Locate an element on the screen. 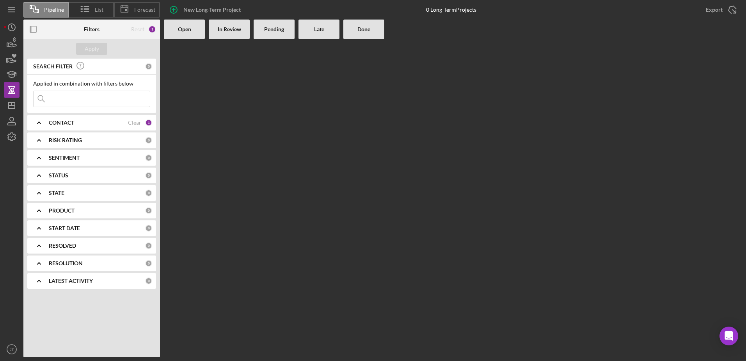 Image resolution: width=746 pixels, height=361 pixels. button: Apply is located at coordinates (92, 49).